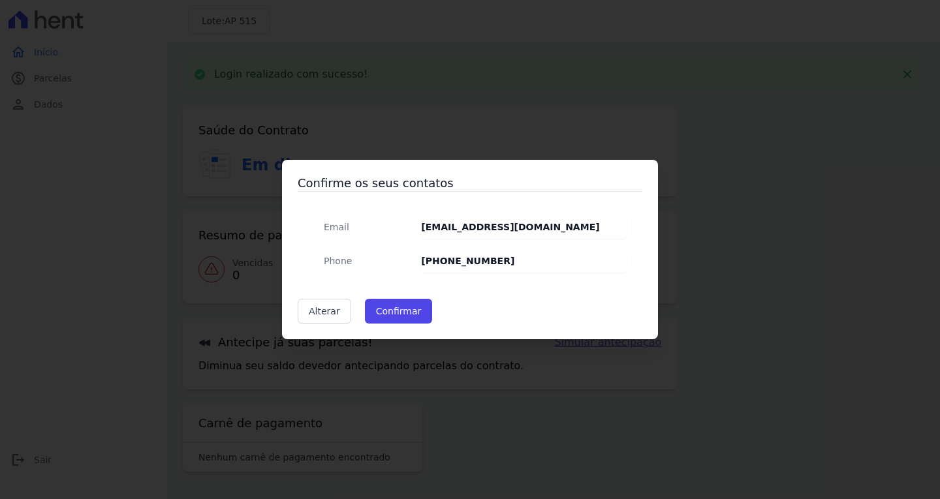 The height and width of the screenshot is (499, 940). I want to click on span: translation missing: pt-BR.public.contracts.modal.confirmation.phone, so click(337, 261).